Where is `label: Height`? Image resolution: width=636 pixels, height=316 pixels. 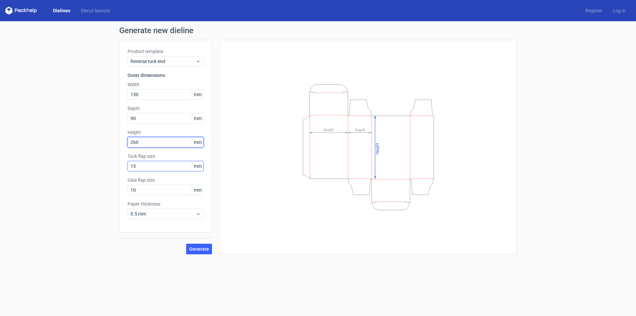
label: Height is located at coordinates (166, 132).